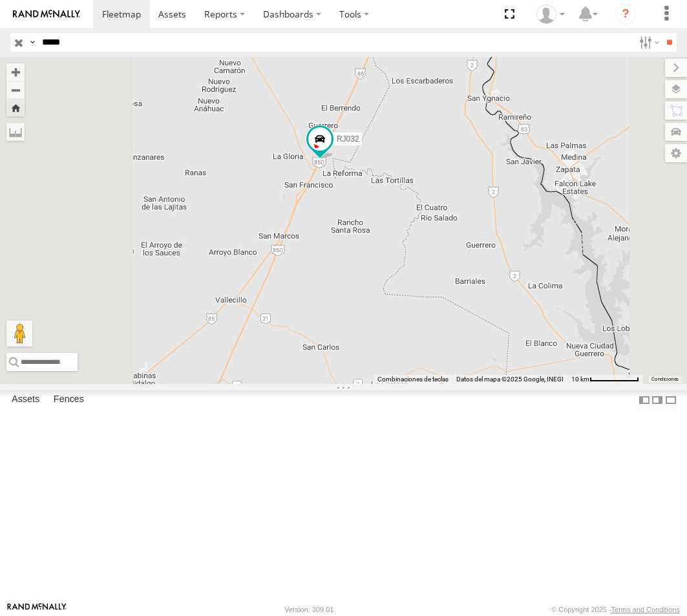  I want to click on a: Terms and Conditions, so click(645, 610).